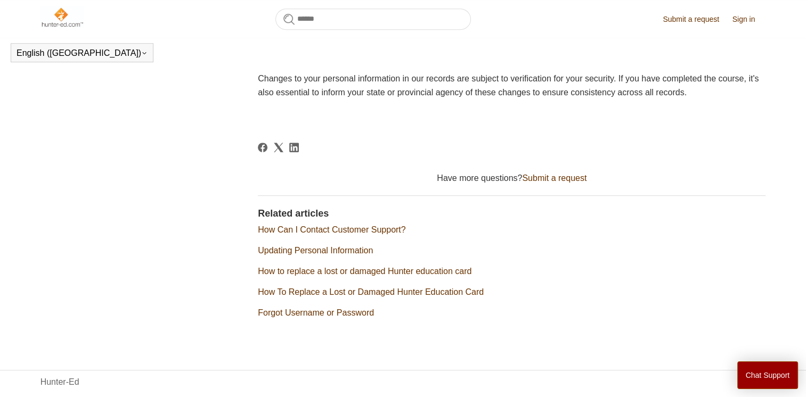  I want to click on a: Forgot Username or Password, so click(316, 313).